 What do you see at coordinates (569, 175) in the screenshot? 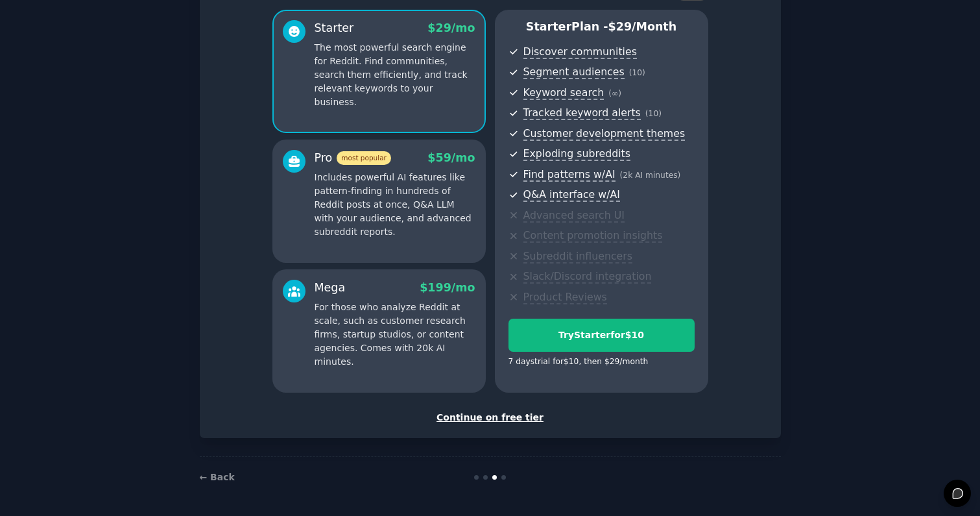
I see `span: Find patterns w/AI` at bounding box center [569, 175].